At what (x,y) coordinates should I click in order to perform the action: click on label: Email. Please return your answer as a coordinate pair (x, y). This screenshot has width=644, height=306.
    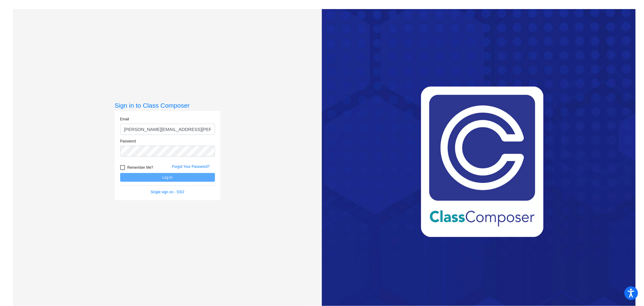
    Looking at the image, I should click on (125, 119).